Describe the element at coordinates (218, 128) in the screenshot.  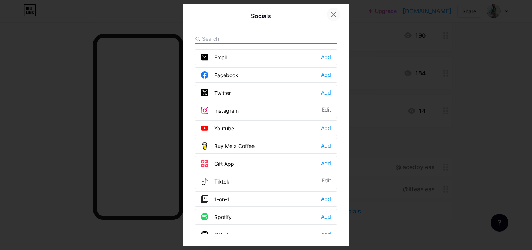
I see `div: Youtube` at that location.